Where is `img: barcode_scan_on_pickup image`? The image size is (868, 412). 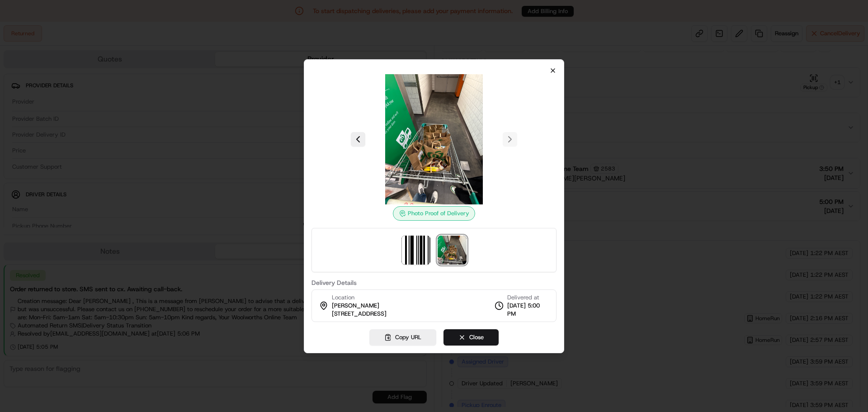 img: barcode_scan_on_pickup image is located at coordinates (416, 250).